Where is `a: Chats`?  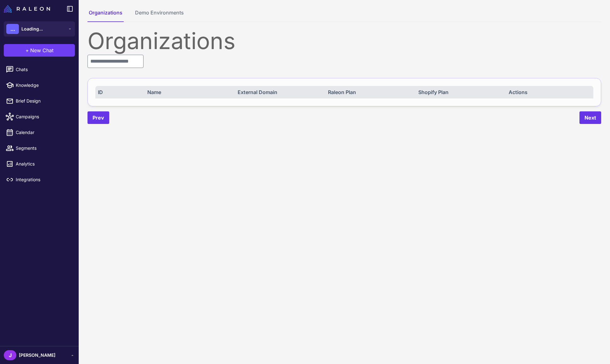 a: Chats is located at coordinates (39, 70).